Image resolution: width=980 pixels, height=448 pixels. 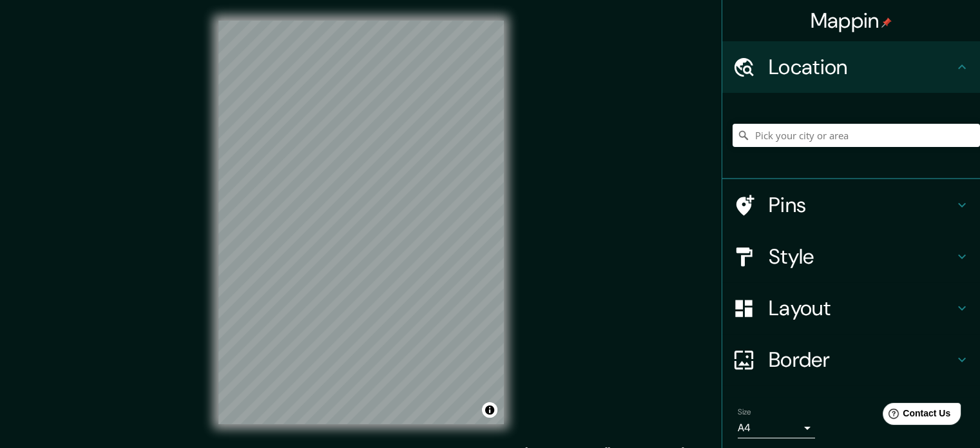 What do you see at coordinates (857, 135) in the screenshot?
I see `input: Pick your city or area` at bounding box center [857, 135].